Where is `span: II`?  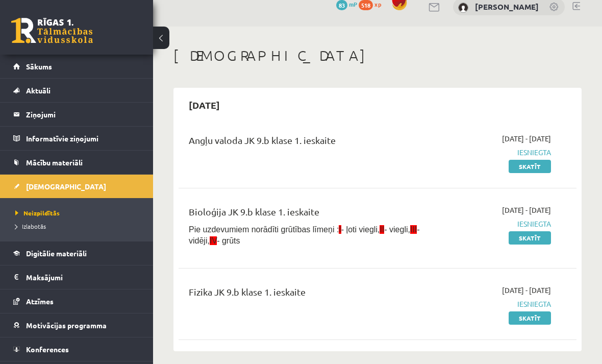 span: II is located at coordinates (382, 229).